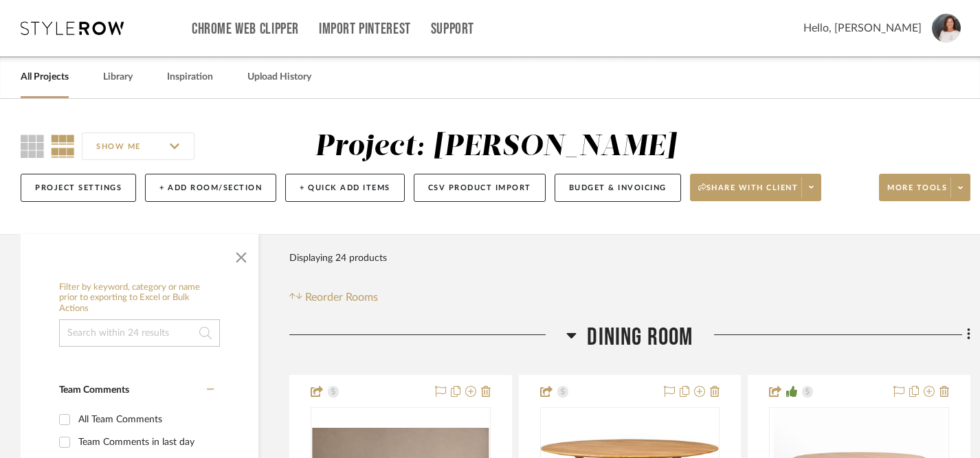 The width and height of the screenshot is (980, 458). What do you see at coordinates (453, 29) in the screenshot?
I see `a: Support` at bounding box center [453, 29].